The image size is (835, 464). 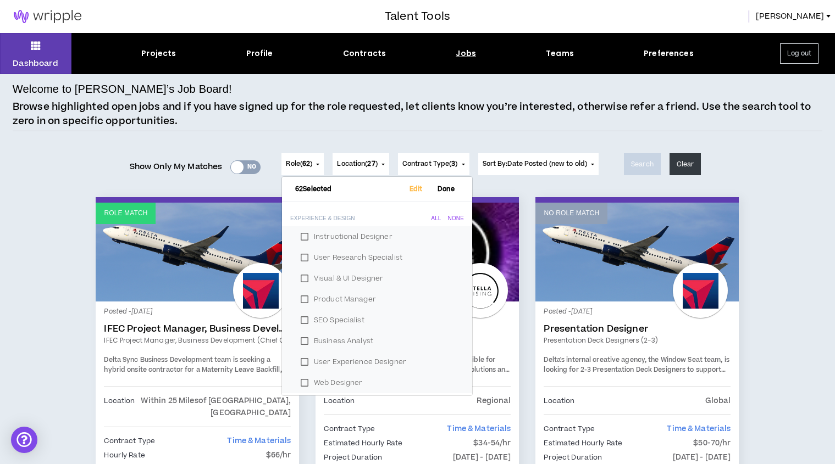 I want to click on label: Product Manager, so click(x=377, y=299).